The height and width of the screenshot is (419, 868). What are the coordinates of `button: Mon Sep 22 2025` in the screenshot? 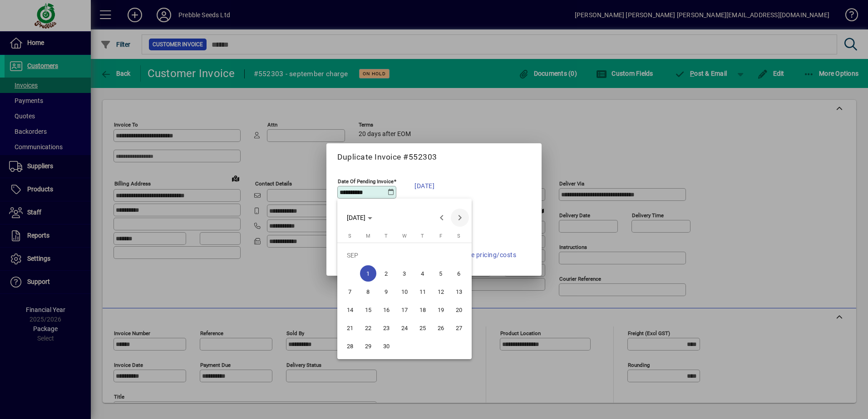 It's located at (368, 328).